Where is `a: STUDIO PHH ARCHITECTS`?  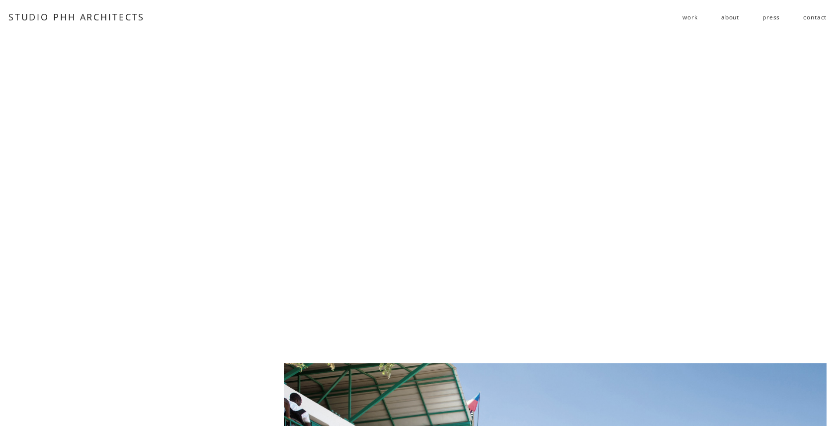
a: STUDIO PHH ARCHITECTS is located at coordinates (77, 17).